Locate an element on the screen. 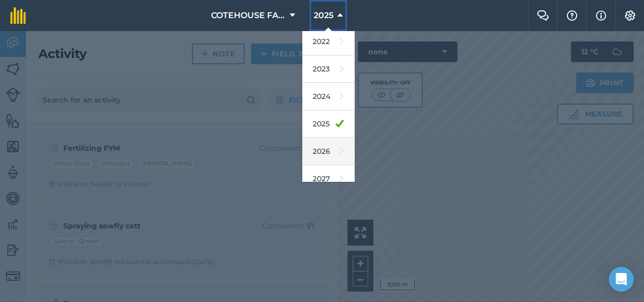 The width and height of the screenshot is (644, 302). div: Open Intercom Messenger is located at coordinates (621, 279).